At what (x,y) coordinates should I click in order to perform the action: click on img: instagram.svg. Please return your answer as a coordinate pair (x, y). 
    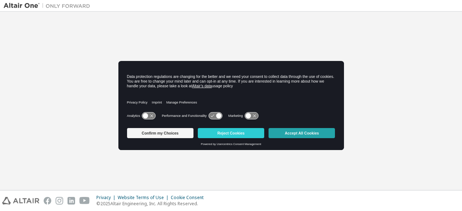
    Looking at the image, I should click on (59, 201).